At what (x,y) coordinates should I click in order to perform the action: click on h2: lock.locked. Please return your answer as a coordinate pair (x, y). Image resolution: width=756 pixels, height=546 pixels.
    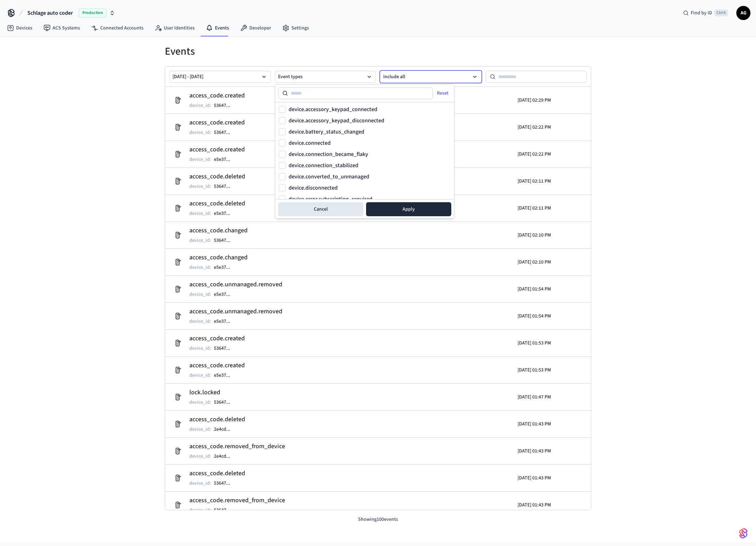
    Looking at the image, I should click on (213, 393).